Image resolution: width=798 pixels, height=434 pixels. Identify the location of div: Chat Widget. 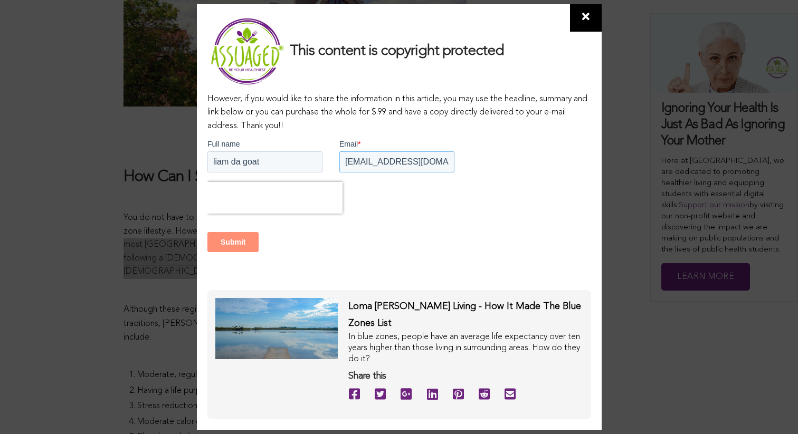
(771, 409).